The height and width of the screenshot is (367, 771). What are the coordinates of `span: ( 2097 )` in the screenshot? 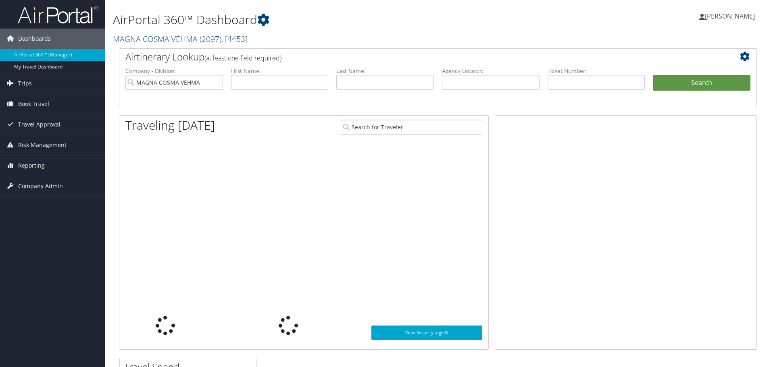 It's located at (210, 39).